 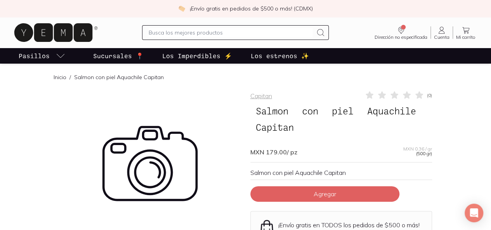 What do you see at coordinates (280, 56) in the screenshot?
I see `p: Los estrenos ✨` at bounding box center [280, 56].